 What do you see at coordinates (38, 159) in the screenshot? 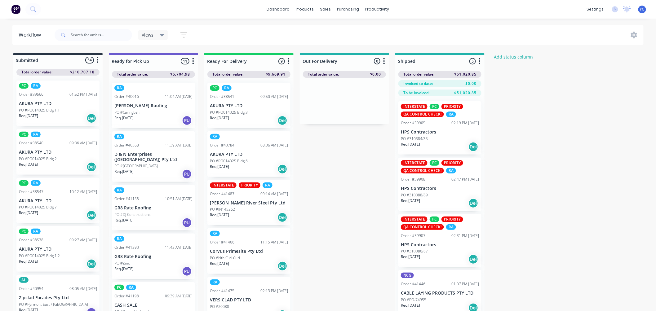
I see `p: PO #PO014025 Bldg 2` at bounding box center [38, 159].